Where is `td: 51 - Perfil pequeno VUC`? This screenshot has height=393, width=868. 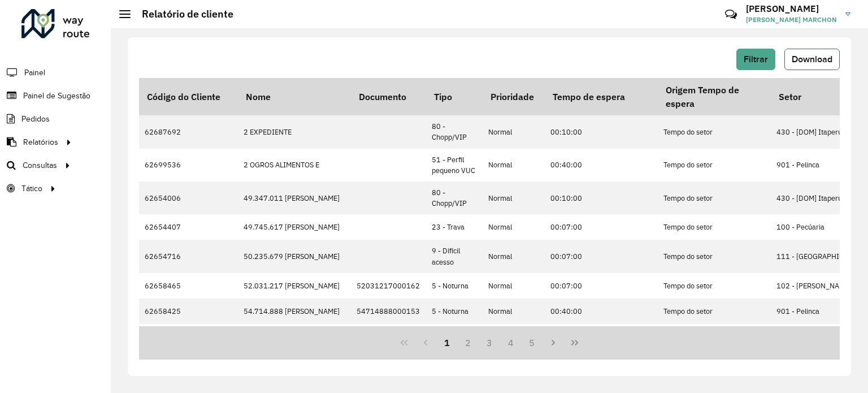 td: 51 - Perfil pequeno VUC is located at coordinates (454, 165).